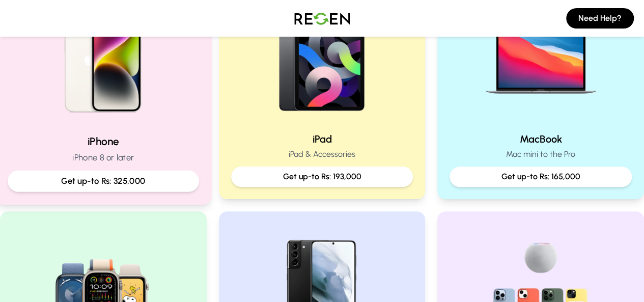 The width and height of the screenshot is (644, 302). I want to click on p: Get up-to Rs: 193,000, so click(323, 177).